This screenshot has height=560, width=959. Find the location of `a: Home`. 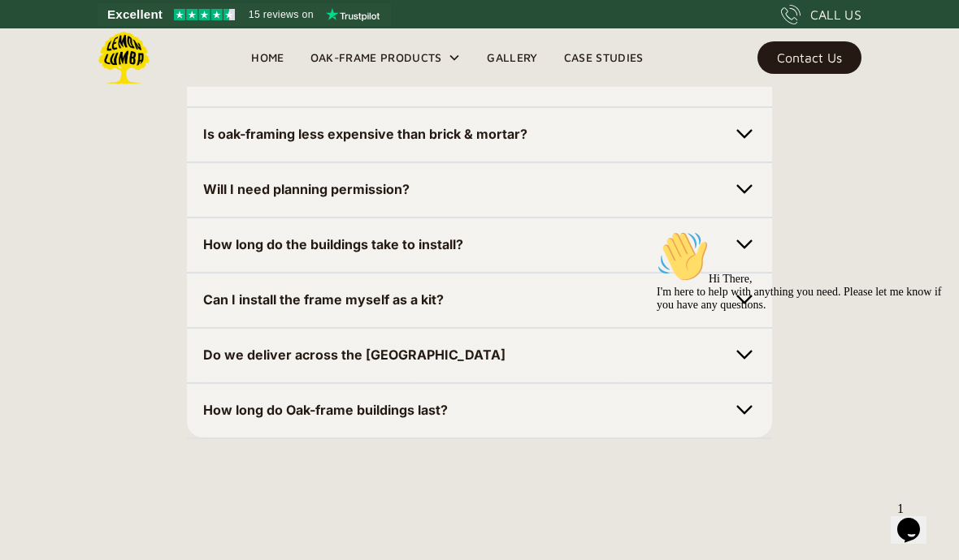

a: Home is located at coordinates (267, 58).